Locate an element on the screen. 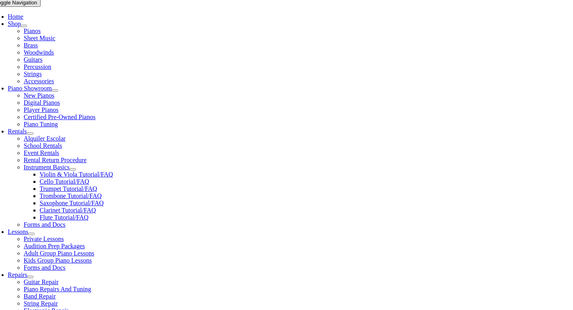  a: Private Lessons is located at coordinates (44, 239).